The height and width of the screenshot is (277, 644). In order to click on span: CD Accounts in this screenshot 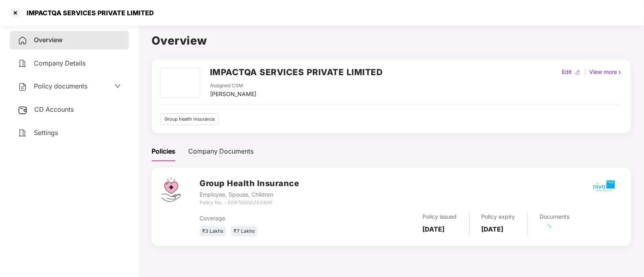, I will do `click(54, 109)`.